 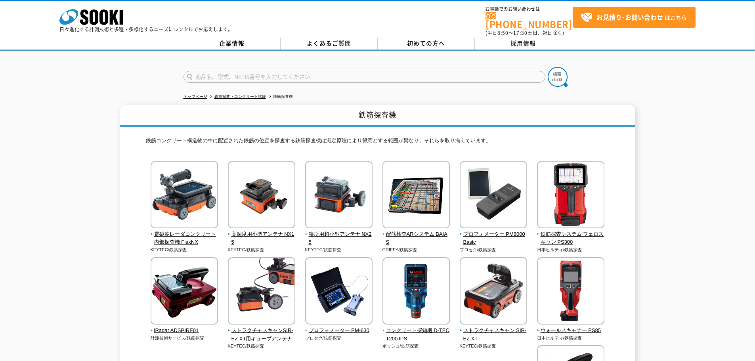 What do you see at coordinates (529, 9) in the screenshot?
I see `span: お電話でのお問い合わせは` at bounding box center [529, 9].